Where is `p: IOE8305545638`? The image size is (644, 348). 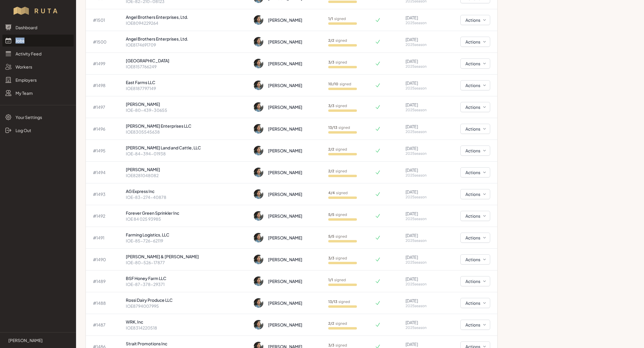
p: IOE8305545638 is located at coordinates (187, 132).